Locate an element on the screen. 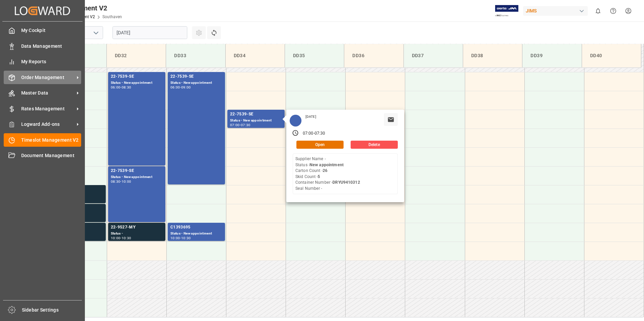 Image resolution: width=644 pixels, height=321 pixels. div: DD37 is located at coordinates (433, 55).